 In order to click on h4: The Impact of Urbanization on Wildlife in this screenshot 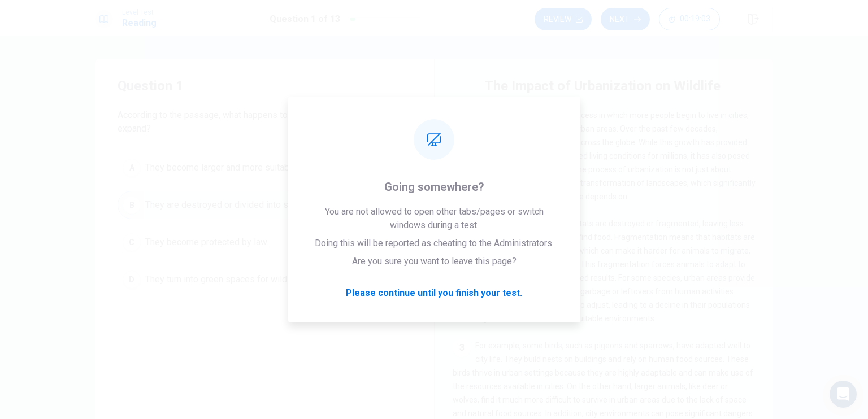, I will do `click(602, 86)`.